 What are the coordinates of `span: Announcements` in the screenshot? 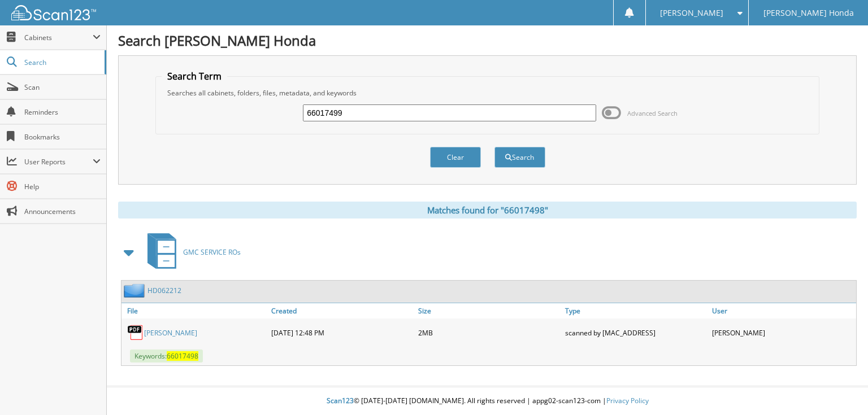 It's located at (62, 211).